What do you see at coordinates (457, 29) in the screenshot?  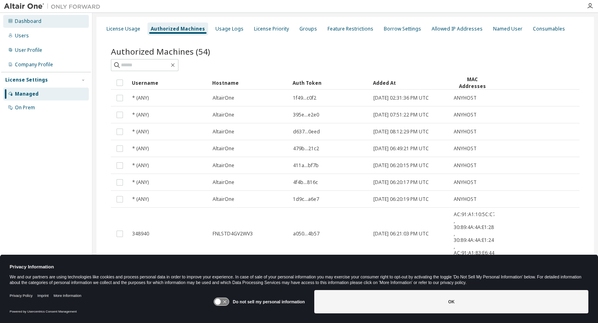 I see `div: Allowed IP Addresses` at bounding box center [457, 29].